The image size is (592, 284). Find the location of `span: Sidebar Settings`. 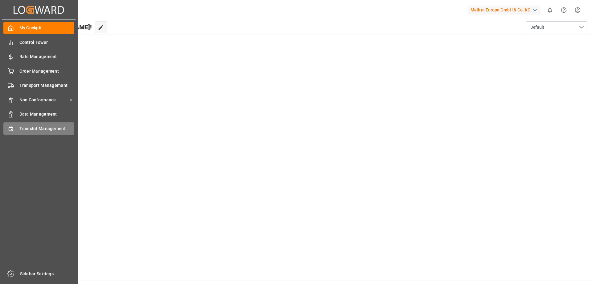

span: Sidebar Settings is located at coordinates (48, 273).